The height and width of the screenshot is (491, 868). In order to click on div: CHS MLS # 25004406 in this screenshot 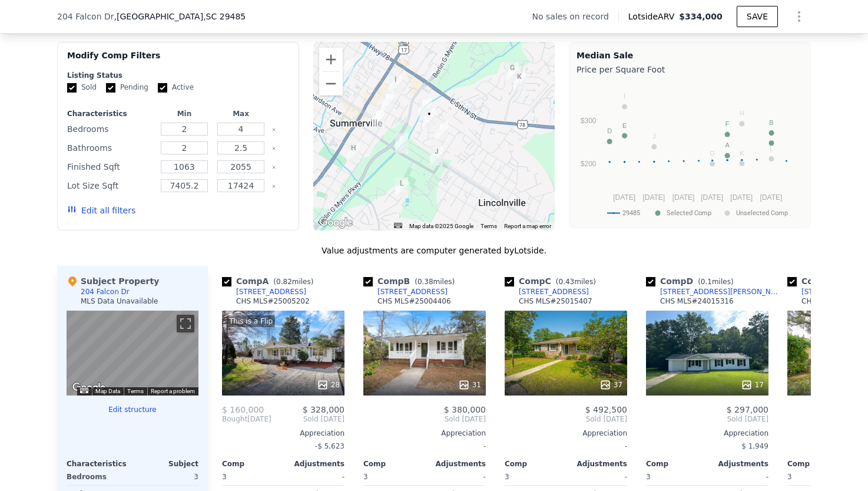, I will do `click(414, 301)`.